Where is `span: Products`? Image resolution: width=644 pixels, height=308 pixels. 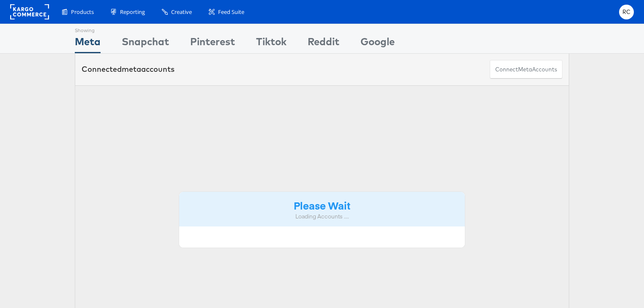 span: Products is located at coordinates (83, 12).